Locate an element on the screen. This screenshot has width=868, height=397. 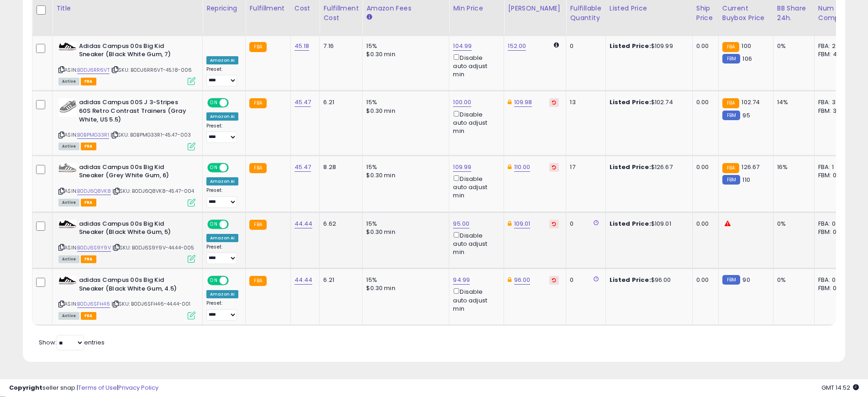
a: B0DJ6SFH46 is located at coordinates (93, 304).